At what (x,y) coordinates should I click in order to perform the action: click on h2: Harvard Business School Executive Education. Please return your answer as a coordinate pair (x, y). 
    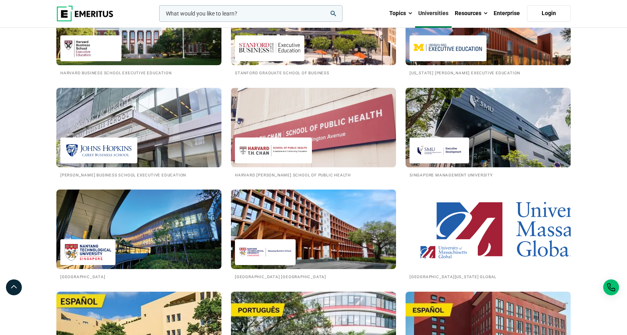
    Looking at the image, I should click on (139, 72).